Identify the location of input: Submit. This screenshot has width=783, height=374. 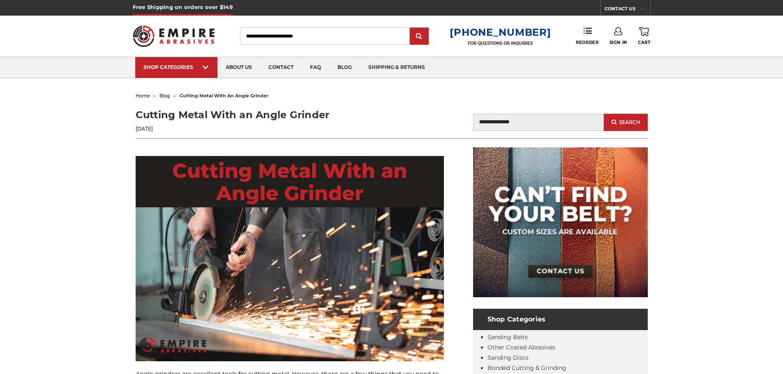
(419, 37).